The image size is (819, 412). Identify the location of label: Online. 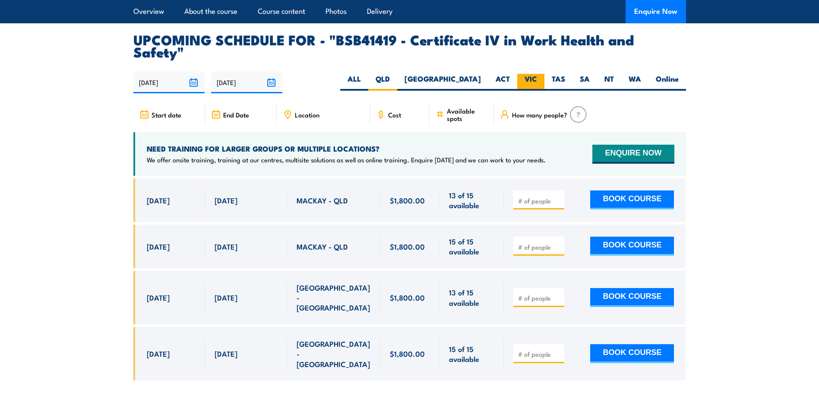
(667, 82).